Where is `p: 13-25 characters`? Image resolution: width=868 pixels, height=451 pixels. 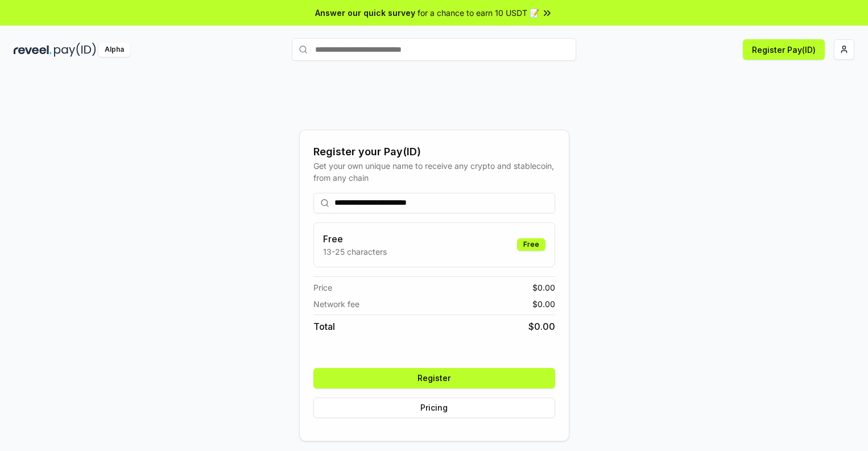 p: 13-25 characters is located at coordinates (355, 252).